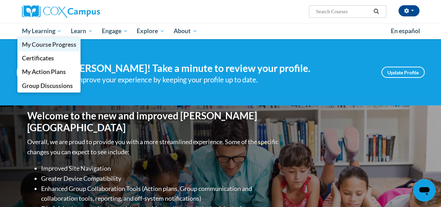 The width and height of the screenshot is (441, 207). I want to click on span: Explore, so click(151, 31).